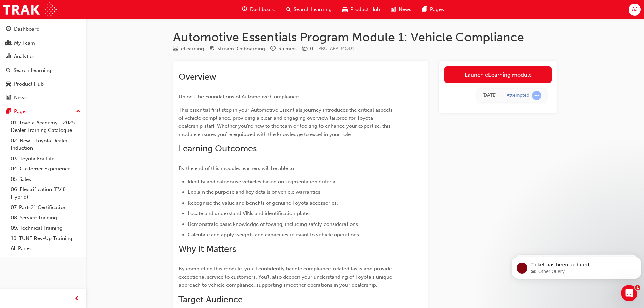  I want to click on span: money-icon, so click(305, 49).